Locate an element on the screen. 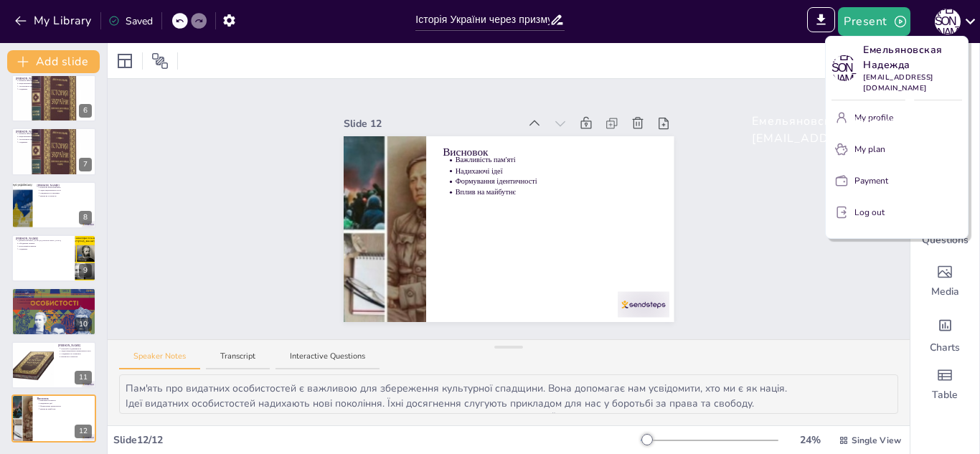 The width and height of the screenshot is (980, 454). p: Log out is located at coordinates (870, 212).